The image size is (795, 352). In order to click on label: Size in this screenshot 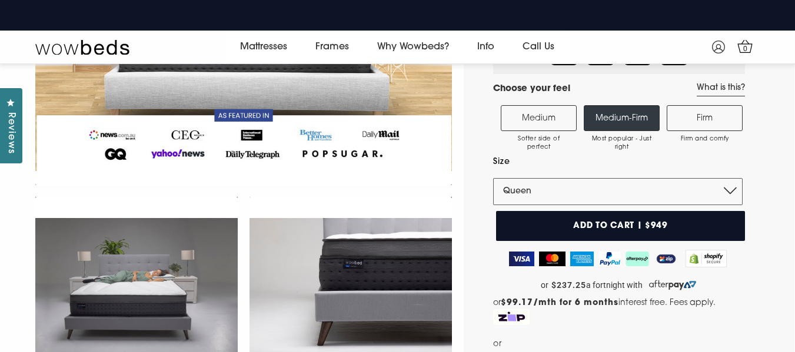, I will do `click(618, 162)`.